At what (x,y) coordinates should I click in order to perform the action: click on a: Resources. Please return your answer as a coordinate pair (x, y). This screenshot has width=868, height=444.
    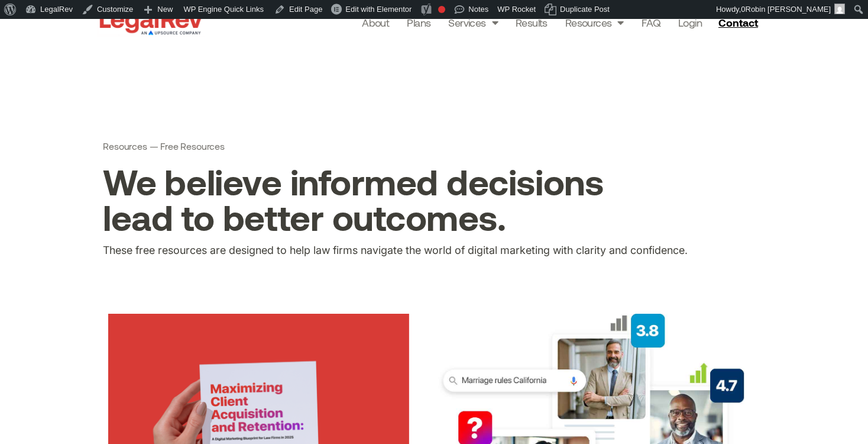
    Looking at the image, I should click on (595, 23).